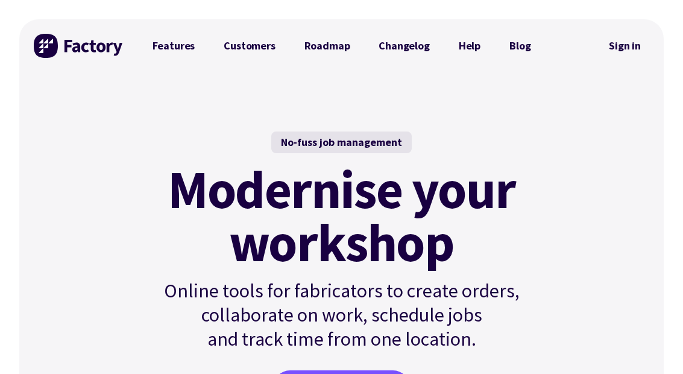 The height and width of the screenshot is (374, 683). What do you see at coordinates (174, 46) in the screenshot?
I see `a: Features` at bounding box center [174, 46].